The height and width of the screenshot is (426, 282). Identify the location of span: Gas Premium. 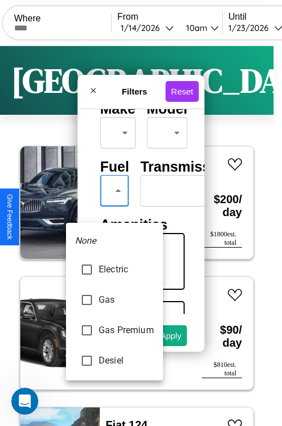
(126, 330).